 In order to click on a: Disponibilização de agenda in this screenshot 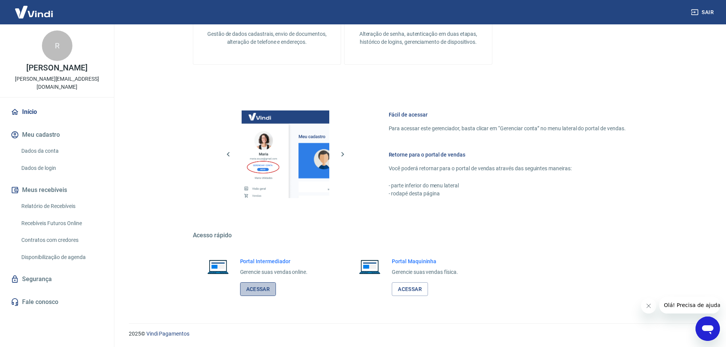, I will do `click(61, 257)`.